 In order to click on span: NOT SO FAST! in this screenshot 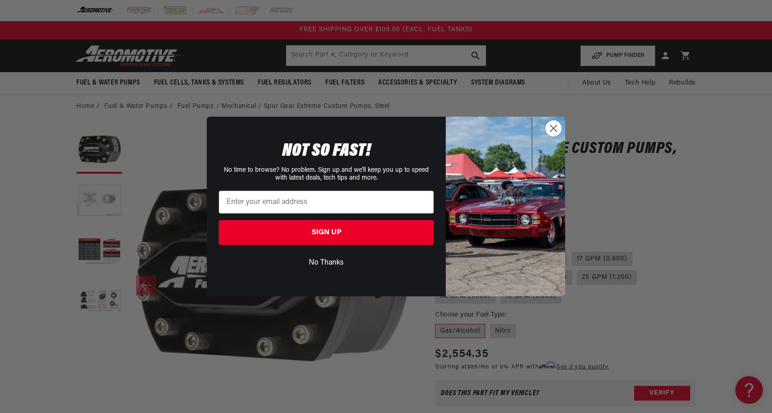, I will do `click(326, 151)`.